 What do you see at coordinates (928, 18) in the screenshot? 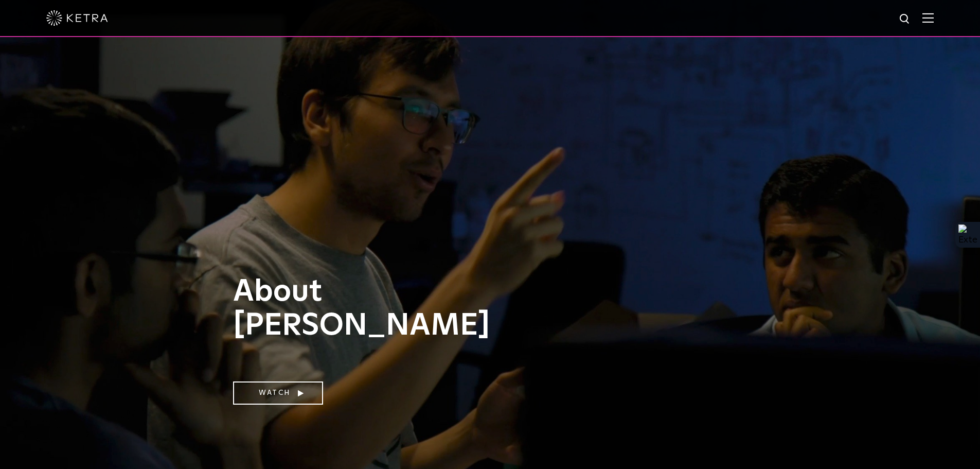
I see `img: Hamburger%20Nav.svg` at bounding box center [928, 18].